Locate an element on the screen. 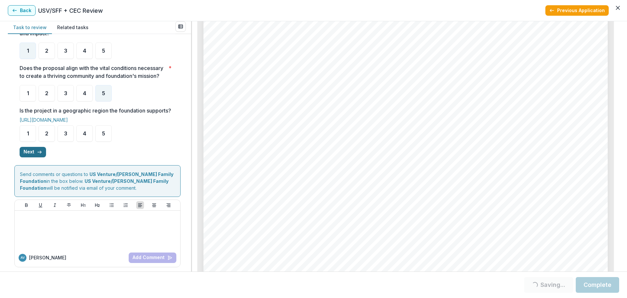  button: Bold is located at coordinates (26, 205).